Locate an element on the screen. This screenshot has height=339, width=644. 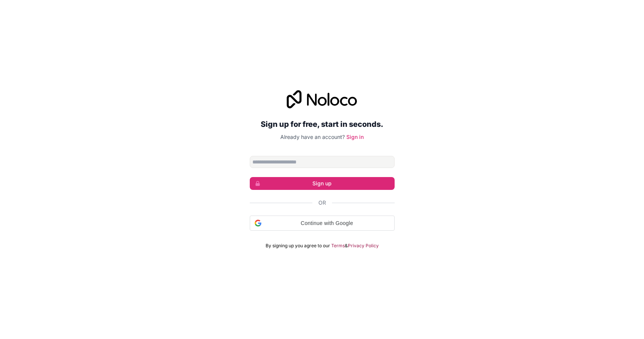
input: Email address is located at coordinates (322, 162).